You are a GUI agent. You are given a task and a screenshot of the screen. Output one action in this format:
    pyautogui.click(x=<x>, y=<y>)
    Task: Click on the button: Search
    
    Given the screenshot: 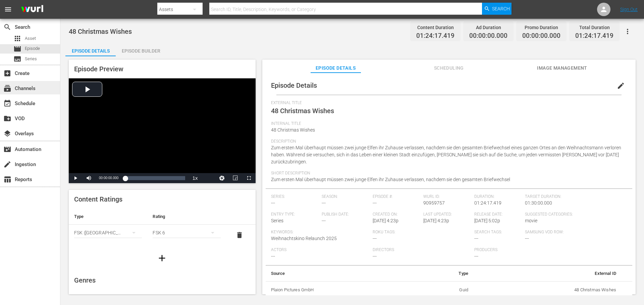 What is the action you would take?
    pyautogui.click(x=497, y=9)
    